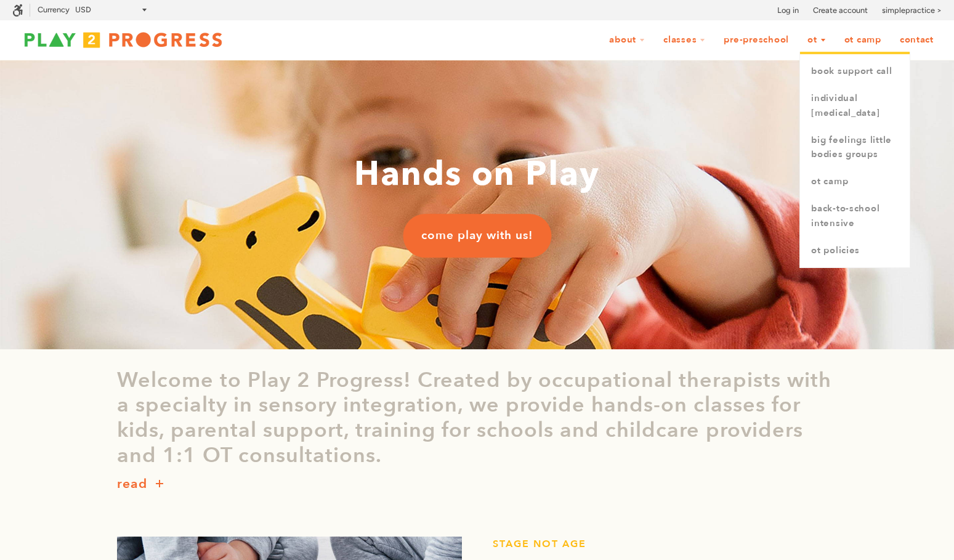 This screenshot has width=954, height=560. I want to click on a: Create account, so click(840, 10).